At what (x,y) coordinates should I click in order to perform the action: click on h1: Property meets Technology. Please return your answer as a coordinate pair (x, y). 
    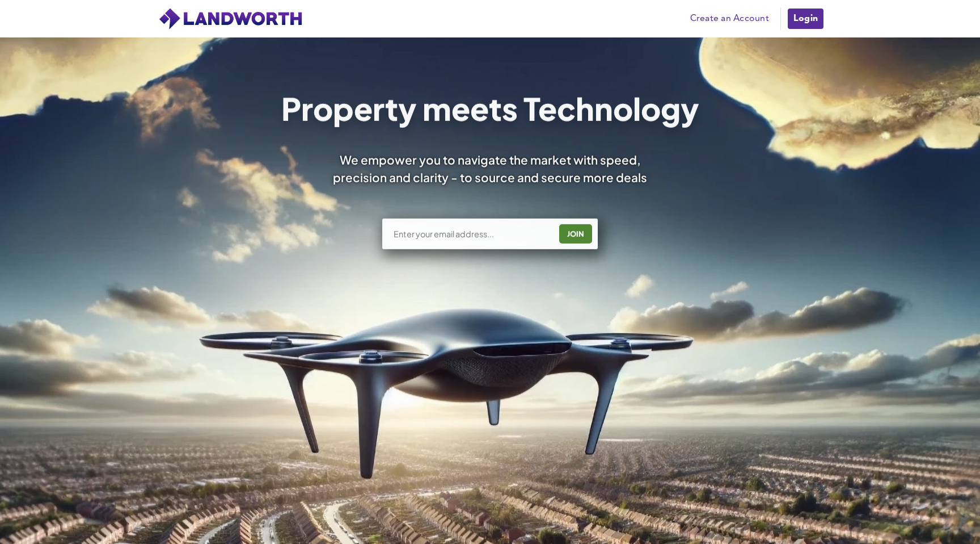
    Looking at the image, I should click on (490, 108).